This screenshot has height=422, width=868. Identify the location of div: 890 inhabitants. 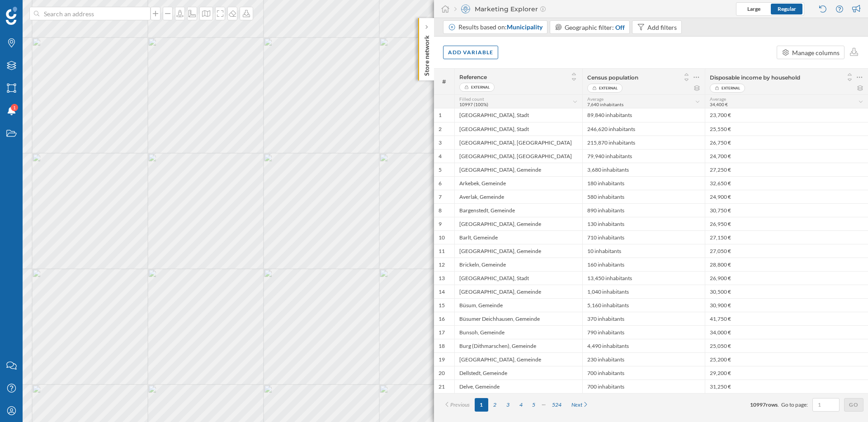
(644, 210).